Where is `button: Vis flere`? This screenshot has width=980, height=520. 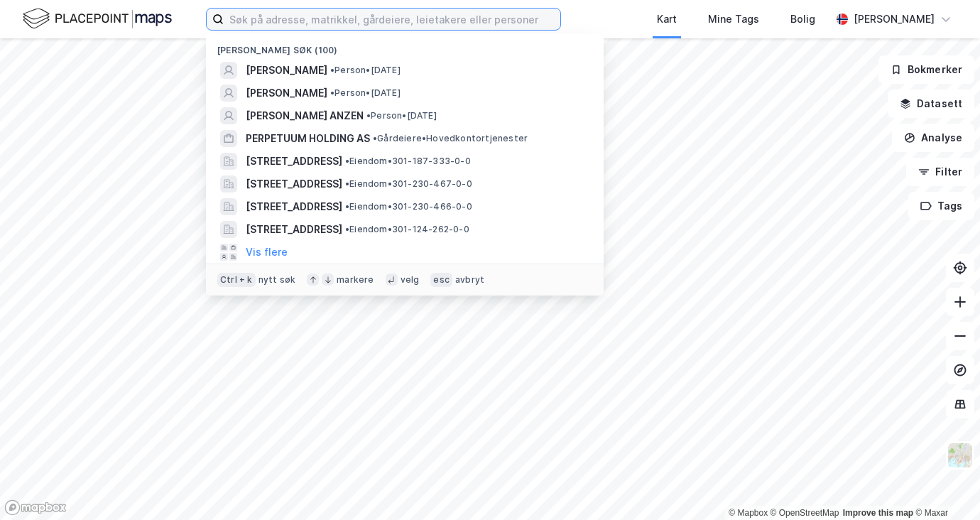 button: Vis flere is located at coordinates (266, 252).